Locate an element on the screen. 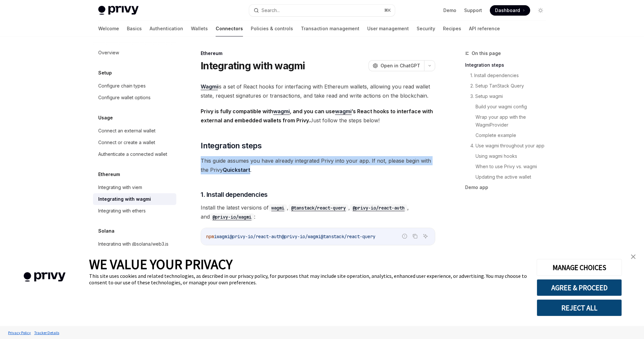 The width and height of the screenshot is (644, 339). a: @privy-io/react-auth is located at coordinates (379, 208).